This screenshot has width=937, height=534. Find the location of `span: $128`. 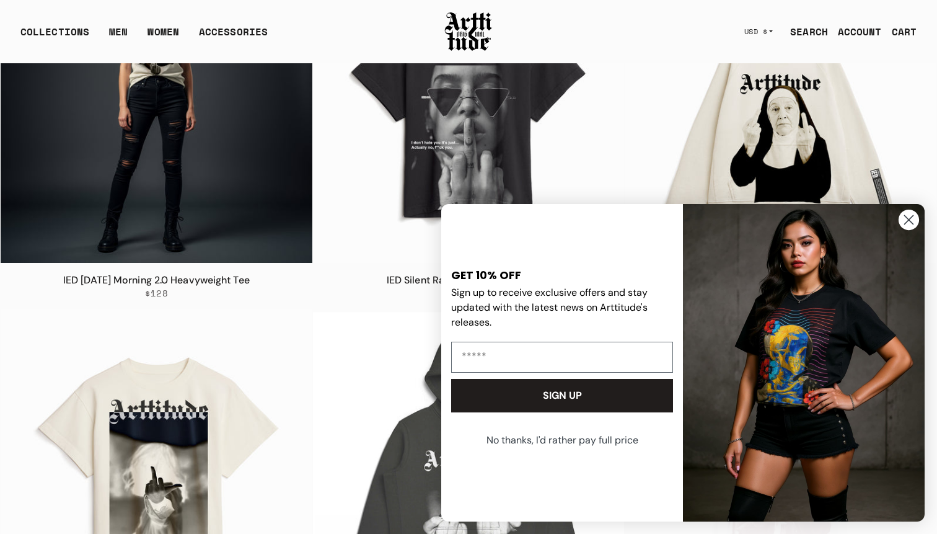

span: $128 is located at coordinates (156, 293).